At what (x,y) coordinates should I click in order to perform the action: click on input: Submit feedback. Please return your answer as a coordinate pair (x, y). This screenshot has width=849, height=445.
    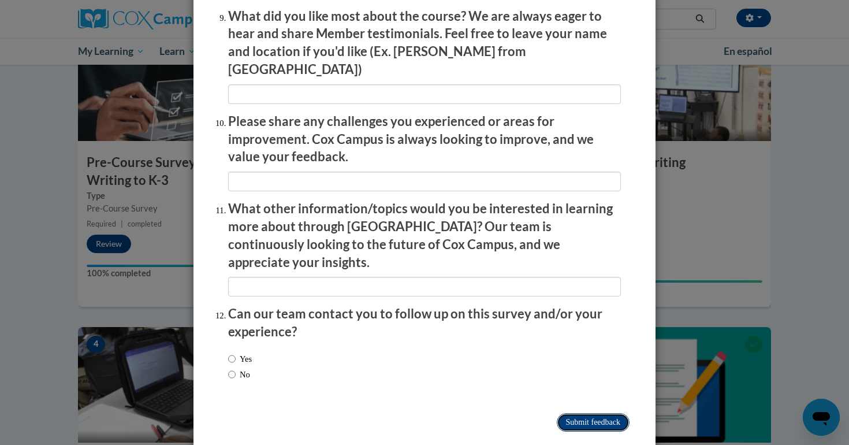
    Looking at the image, I should click on (593, 422).